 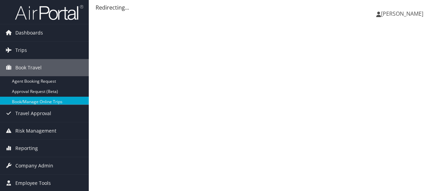 I want to click on span: Book Travel, so click(x=28, y=68).